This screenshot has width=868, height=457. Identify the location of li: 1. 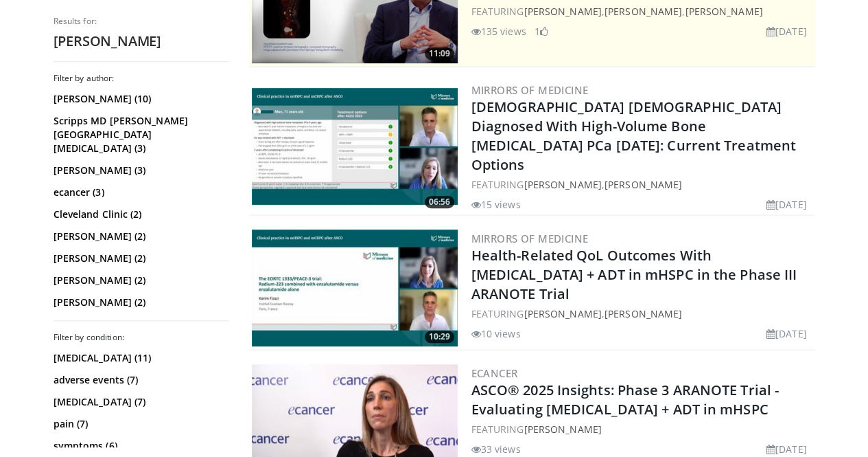
(541, 31).